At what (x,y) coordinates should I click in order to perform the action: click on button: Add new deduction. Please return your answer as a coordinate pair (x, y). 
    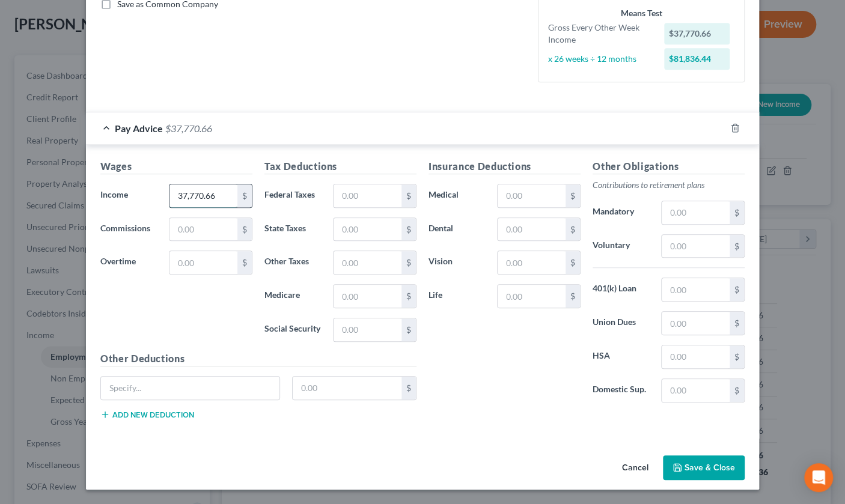
    Looking at the image, I should click on (147, 415).